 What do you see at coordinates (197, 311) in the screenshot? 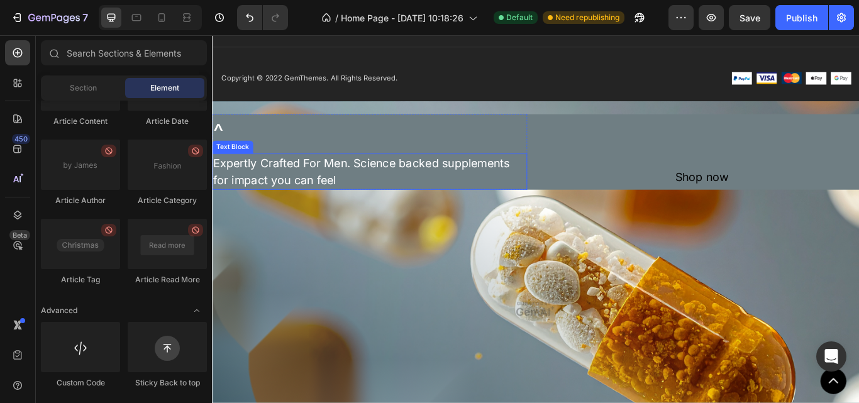
I see `span: Toggle open` at bounding box center [197, 311].